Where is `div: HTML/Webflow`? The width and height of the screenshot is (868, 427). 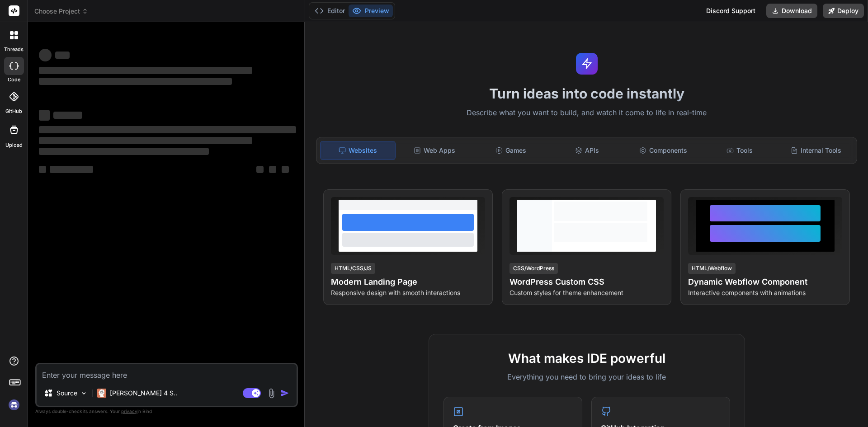 div: HTML/Webflow is located at coordinates (712, 268).